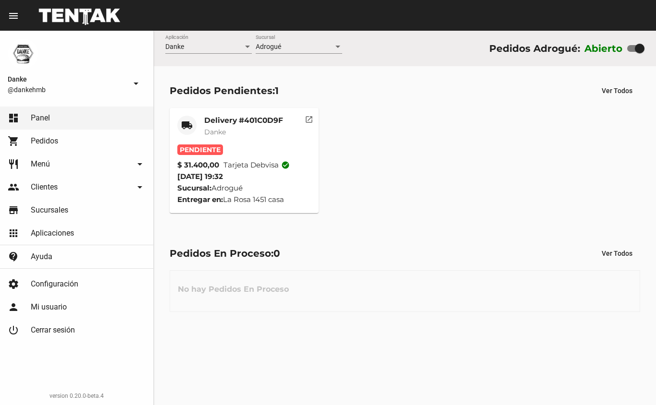 The width and height of the screenshot is (656, 405). I want to click on img: 1d4517d0-56da-456b-81f5-6111ccf01445.png, so click(23, 54).